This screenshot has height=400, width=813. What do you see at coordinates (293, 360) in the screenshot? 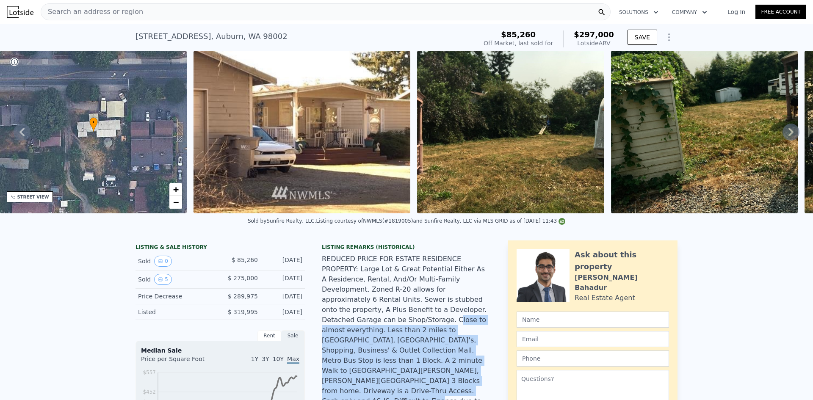
I see `span: Max` at bounding box center [293, 360].